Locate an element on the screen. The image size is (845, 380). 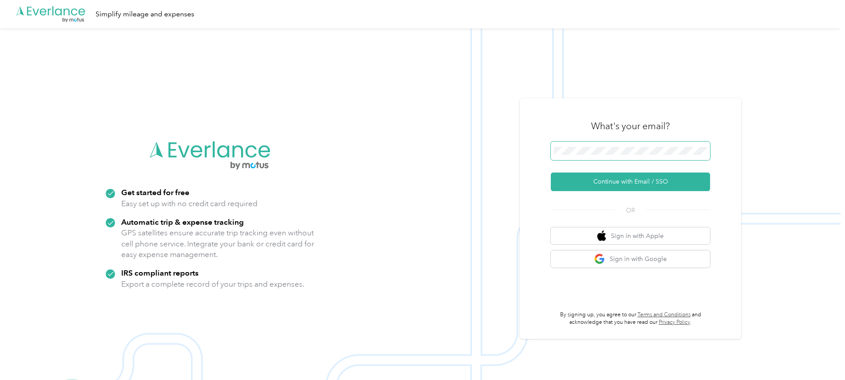
strong: Get started for free is located at coordinates (155, 192).